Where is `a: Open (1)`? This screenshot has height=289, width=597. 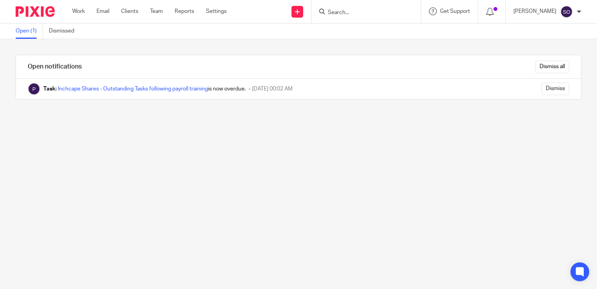
a: Open (1) is located at coordinates (29, 31).